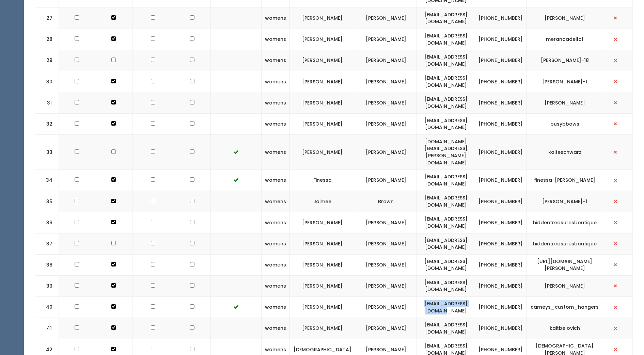 This screenshot has height=355, width=644. What do you see at coordinates (47, 244) in the screenshot?
I see `td: 37` at bounding box center [47, 244].